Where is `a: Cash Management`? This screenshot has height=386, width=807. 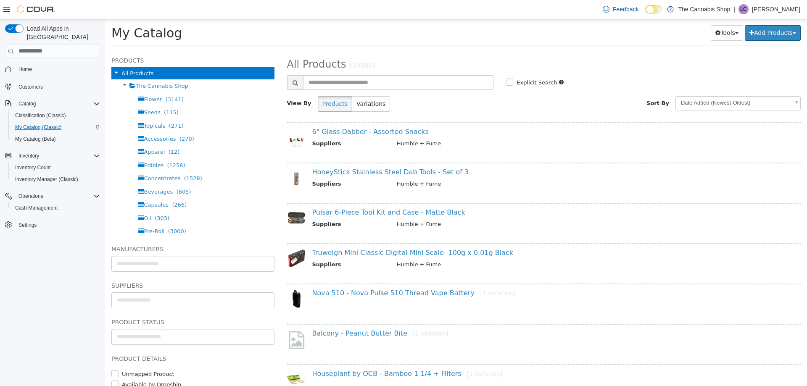 a: Cash Management is located at coordinates (36, 208).